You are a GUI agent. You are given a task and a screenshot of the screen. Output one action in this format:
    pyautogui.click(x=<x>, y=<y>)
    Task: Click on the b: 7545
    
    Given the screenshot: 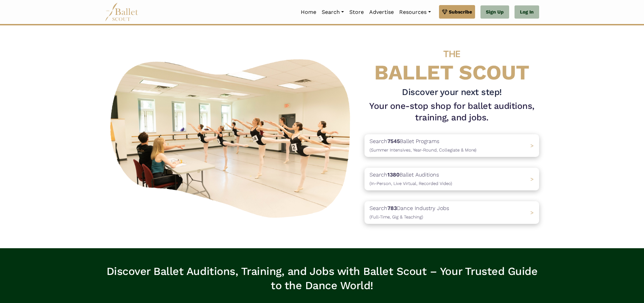 What is the action you would take?
    pyautogui.click(x=393, y=141)
    